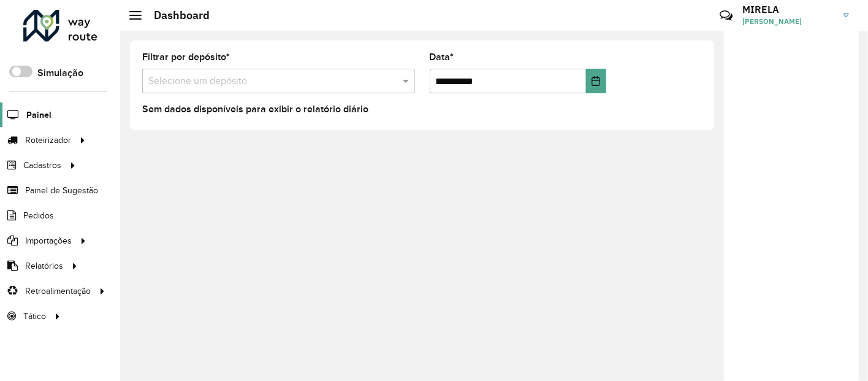  I want to click on span: Tático, so click(35, 316).